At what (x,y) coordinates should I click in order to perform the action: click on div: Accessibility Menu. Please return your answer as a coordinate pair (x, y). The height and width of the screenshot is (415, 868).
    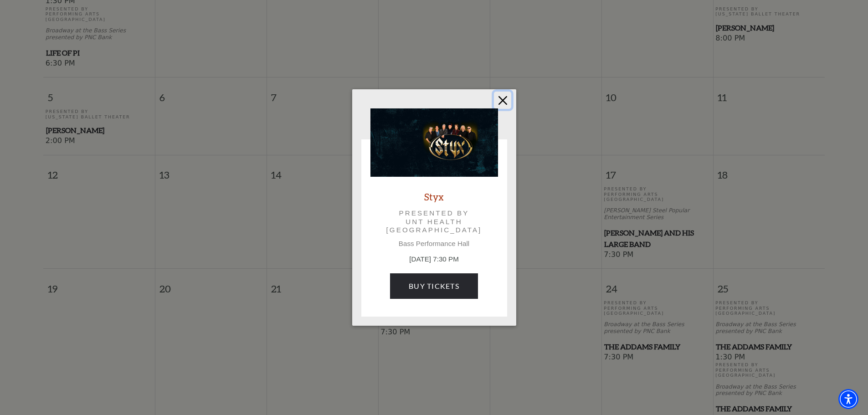
    Looking at the image, I should click on (848, 399).